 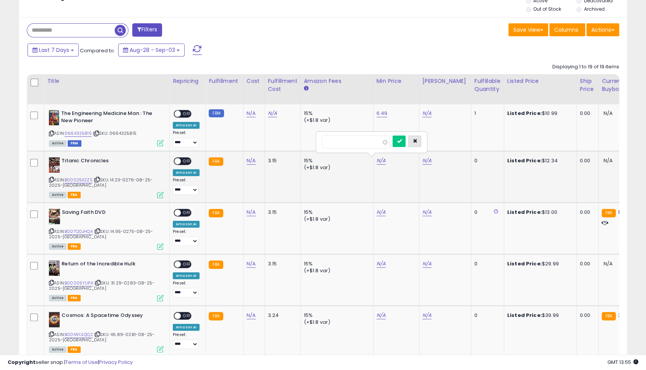 What do you see at coordinates (547, 9) in the screenshot?
I see `label: Out of Stock` at bounding box center [547, 9].